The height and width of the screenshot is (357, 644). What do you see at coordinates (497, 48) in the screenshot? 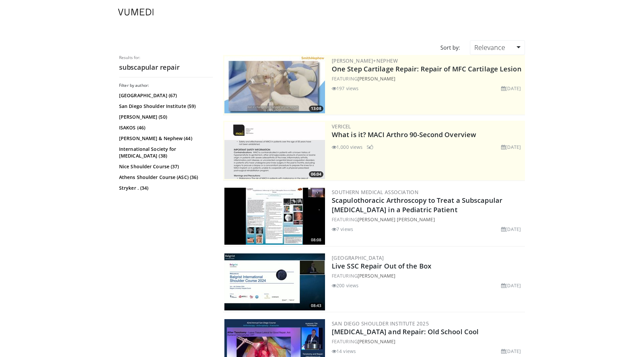
I see `a: Relevance` at bounding box center [497, 48].